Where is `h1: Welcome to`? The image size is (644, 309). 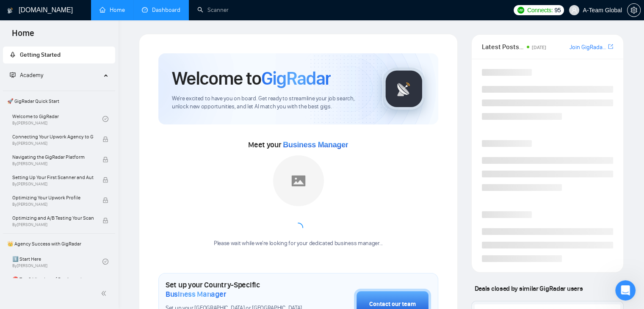 h1: Welcome to is located at coordinates (251, 78).